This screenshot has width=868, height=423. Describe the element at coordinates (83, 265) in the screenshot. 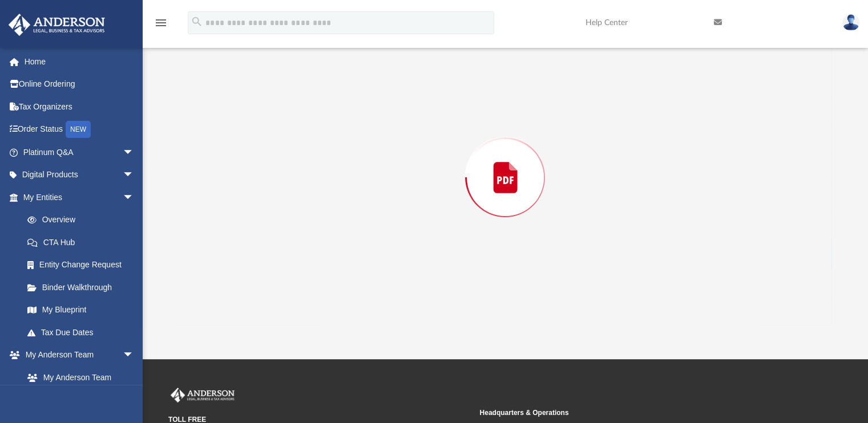

I see `a: Entity Change Request` at that location.